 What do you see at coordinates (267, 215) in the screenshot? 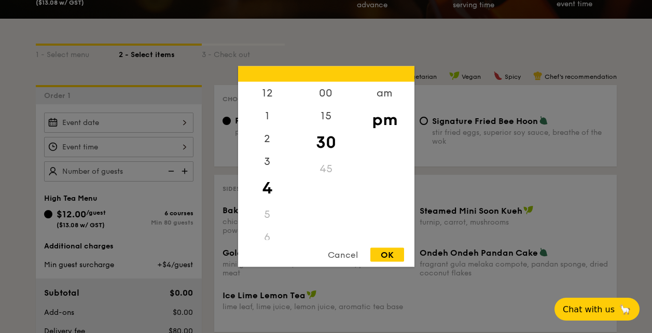
I see `div: 5` at bounding box center [267, 215].